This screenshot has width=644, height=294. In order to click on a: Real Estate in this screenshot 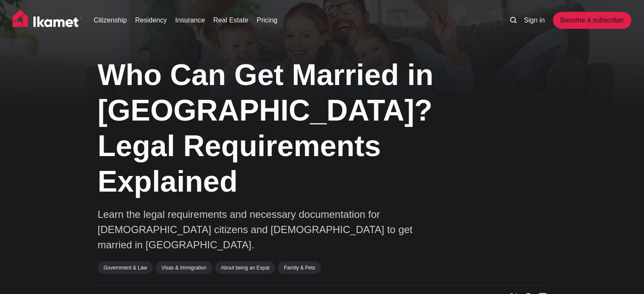, I will do `click(231, 21)`.